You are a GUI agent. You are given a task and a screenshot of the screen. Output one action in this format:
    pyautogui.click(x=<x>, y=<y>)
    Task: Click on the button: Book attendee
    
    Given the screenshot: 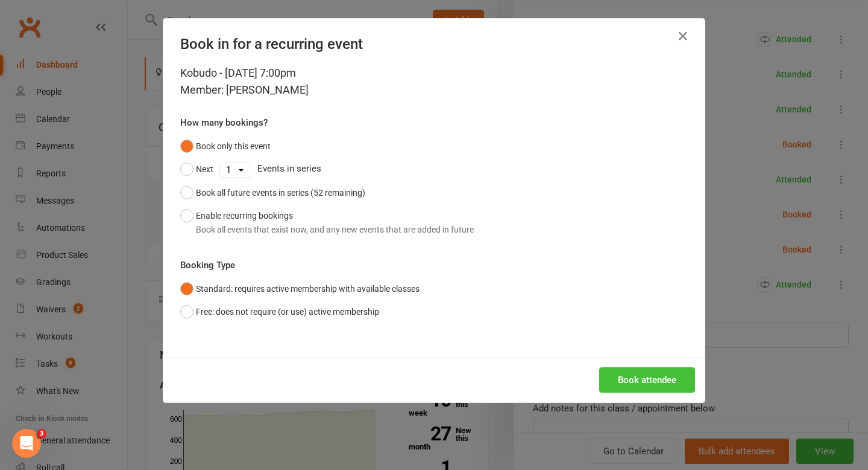 What is the action you would take?
    pyautogui.click(x=647, y=380)
    